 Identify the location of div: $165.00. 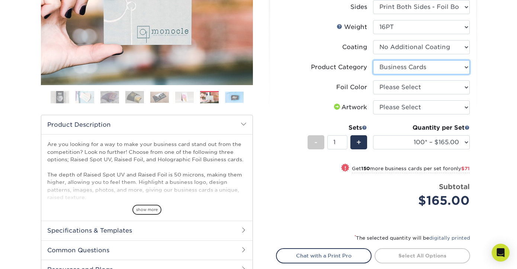
(424, 201).